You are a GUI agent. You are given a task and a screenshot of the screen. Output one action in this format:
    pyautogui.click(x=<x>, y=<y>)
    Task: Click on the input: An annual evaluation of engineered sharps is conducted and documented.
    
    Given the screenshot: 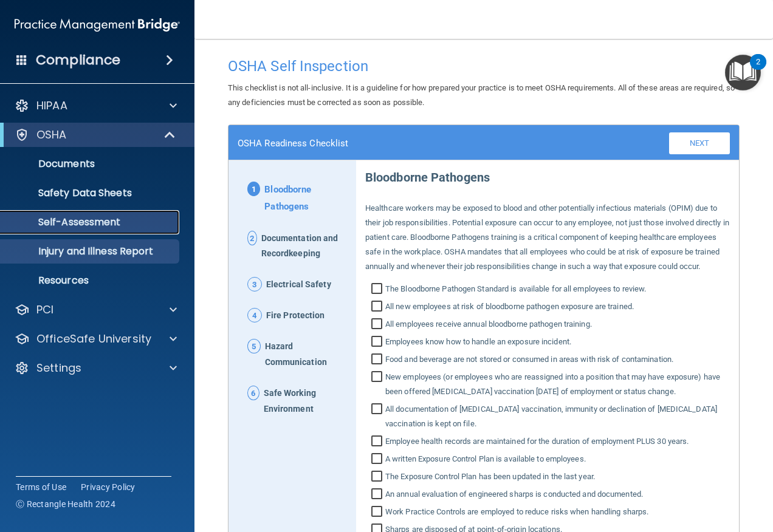 What is the action you would take?
    pyautogui.click(x=378, y=496)
    